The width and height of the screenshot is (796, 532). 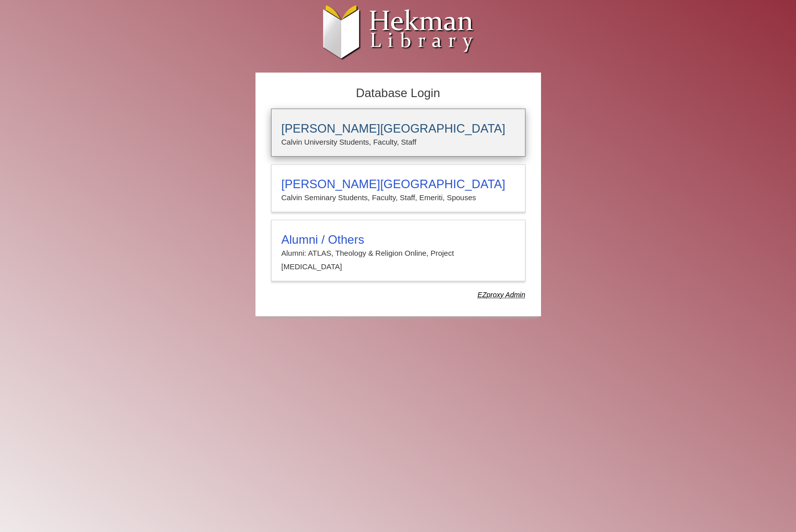 What do you see at coordinates (501, 294) in the screenshot?
I see `dfn: Use Alumni login` at bounding box center [501, 294].